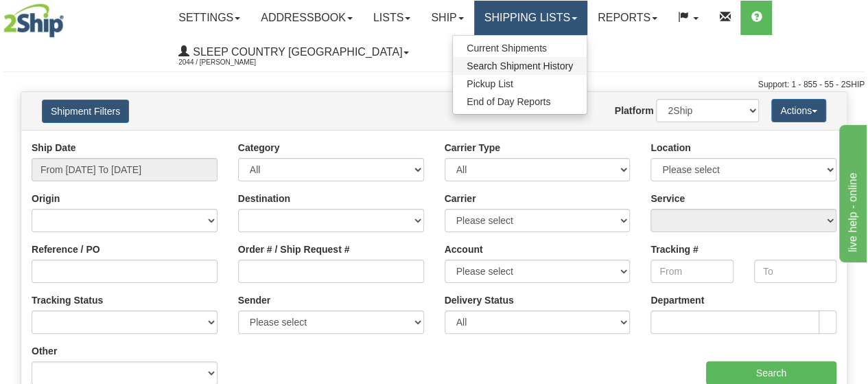  I want to click on label: Other, so click(44, 351).